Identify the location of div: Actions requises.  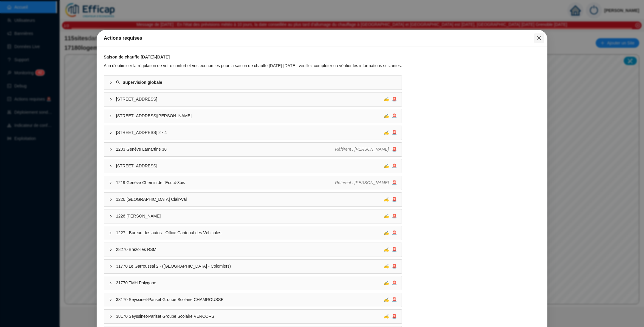
(322, 38).